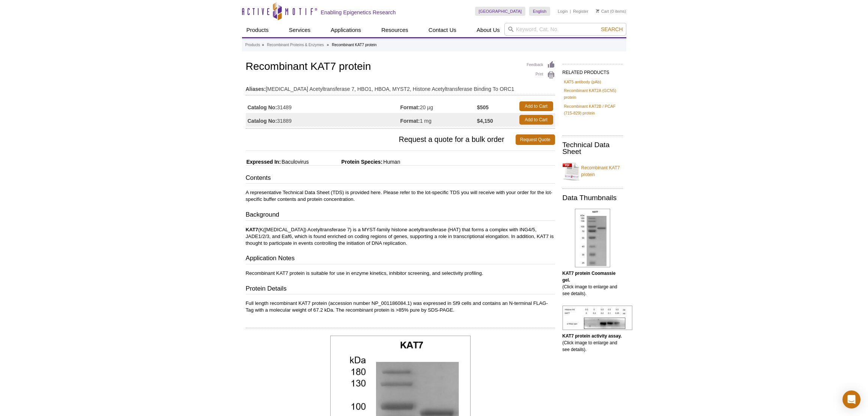 The image size is (868, 416). What do you see at coordinates (535, 140) in the screenshot?
I see `a: Request Quote` at bounding box center [535, 140].